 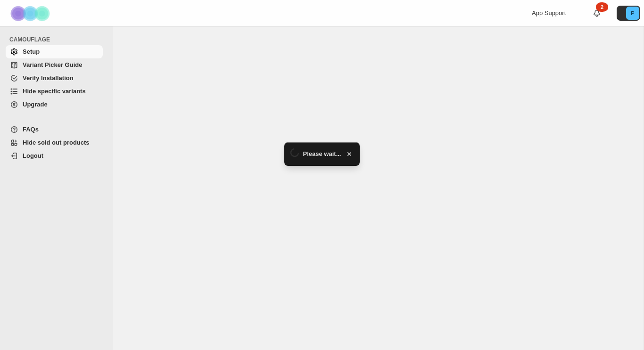 I want to click on span: FAQs, so click(x=31, y=129).